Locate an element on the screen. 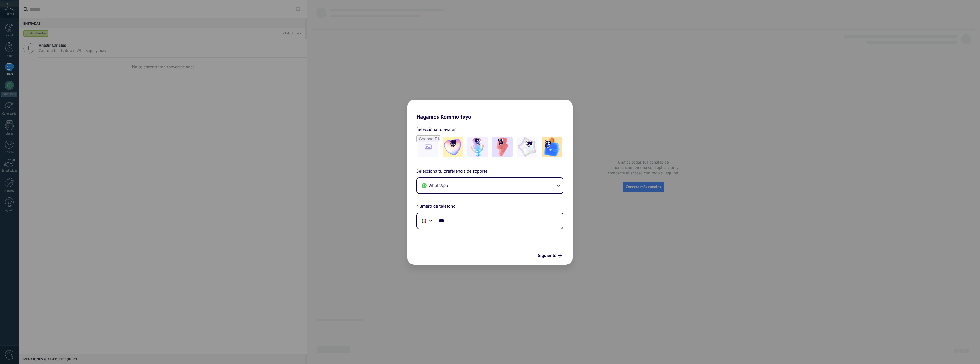  span: Selecciona tu avatar is located at coordinates (436, 130).